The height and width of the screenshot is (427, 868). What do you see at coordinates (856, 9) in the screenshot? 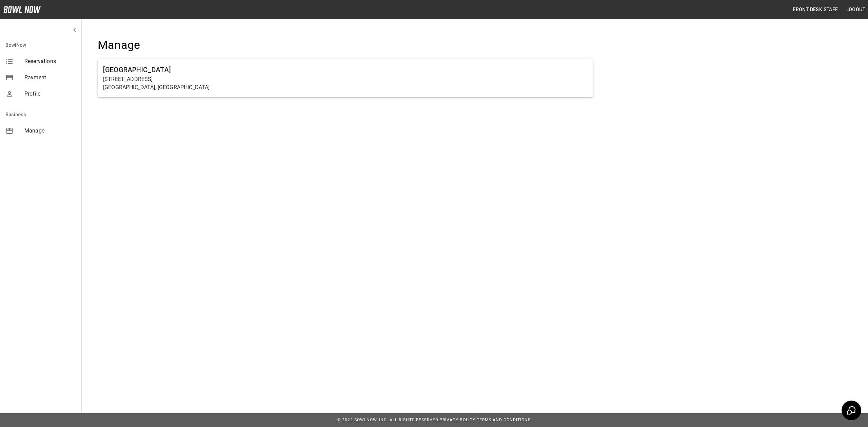
I see `button: Logout` at bounding box center [856, 9].